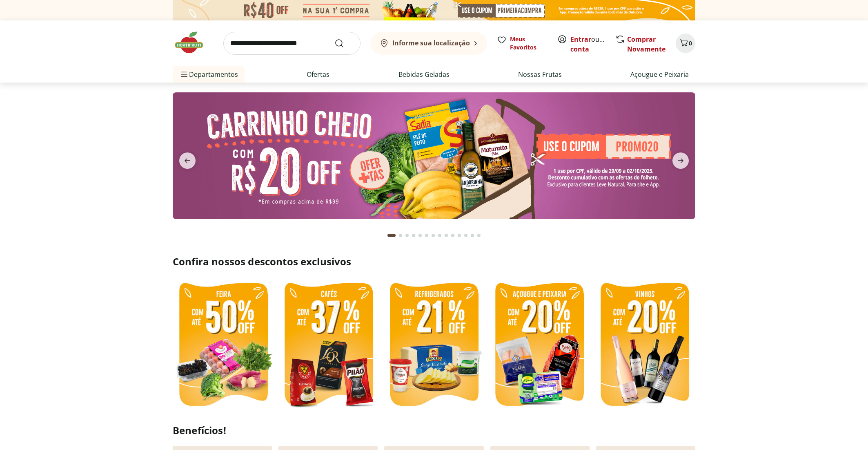  Describe the element at coordinates (540, 74) in the screenshot. I see `a: Nossas Frutas` at that location.